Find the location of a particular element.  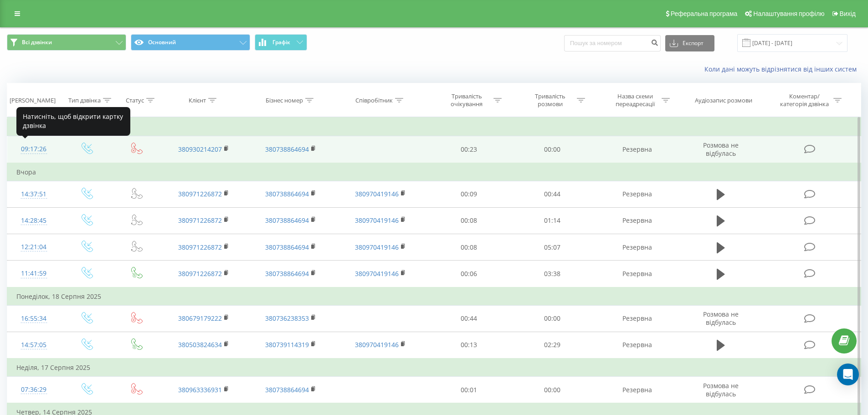

a: 380503824634 is located at coordinates (200, 345).